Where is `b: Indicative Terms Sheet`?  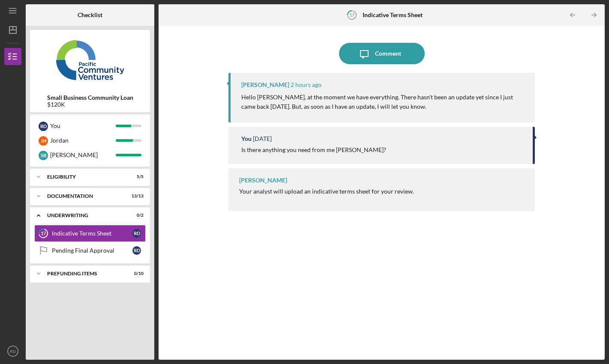 b: Indicative Terms Sheet is located at coordinates (393, 15).